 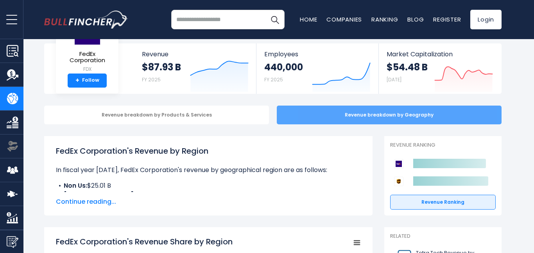 What do you see at coordinates (87, 81) in the screenshot?
I see `a: +Follow` at bounding box center [87, 81].